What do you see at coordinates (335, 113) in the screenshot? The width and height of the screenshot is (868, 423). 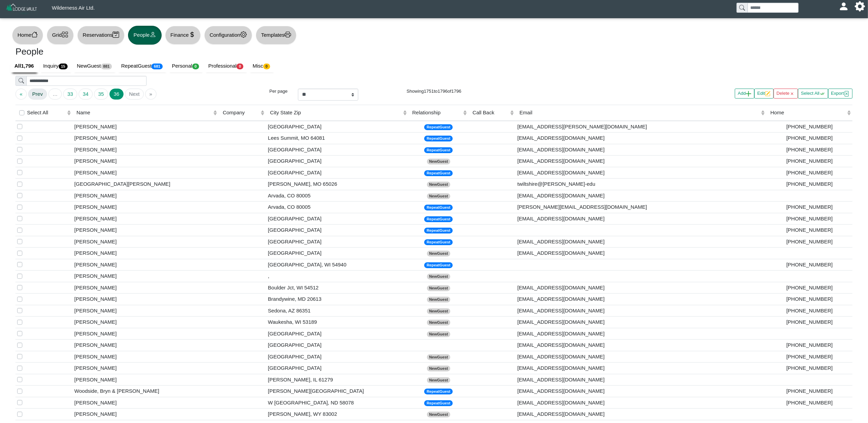 I see `div: City State Zip` at bounding box center [335, 113].